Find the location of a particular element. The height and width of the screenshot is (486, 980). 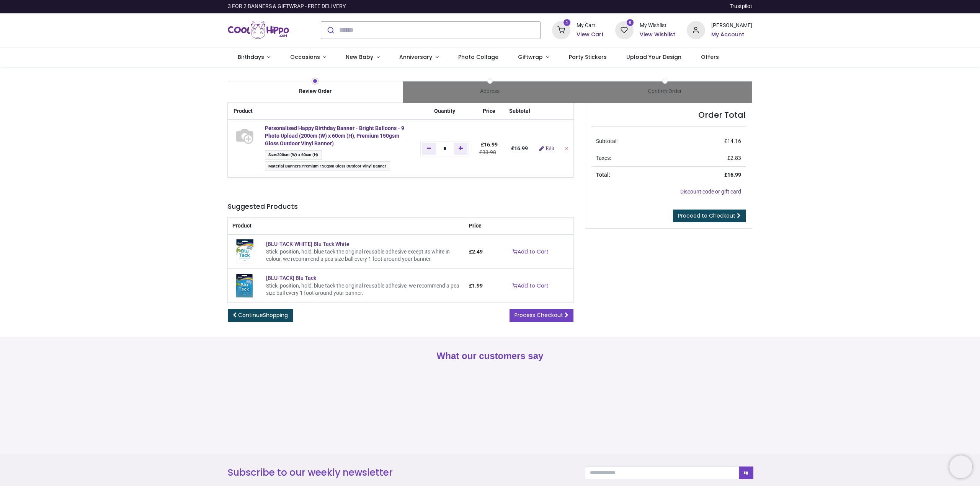

span: [BLU-TACK] Blu Tack is located at coordinates (291, 278).